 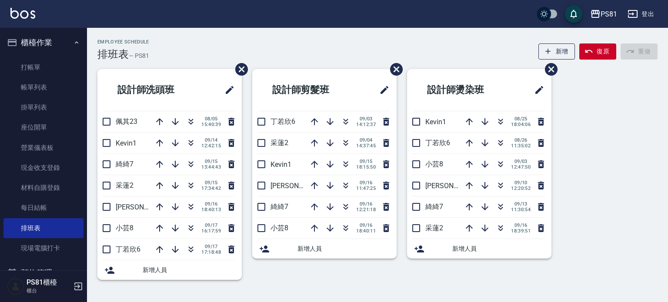 What do you see at coordinates (211, 124) in the screenshot?
I see `span: 15:40:39` at bounding box center [211, 124].